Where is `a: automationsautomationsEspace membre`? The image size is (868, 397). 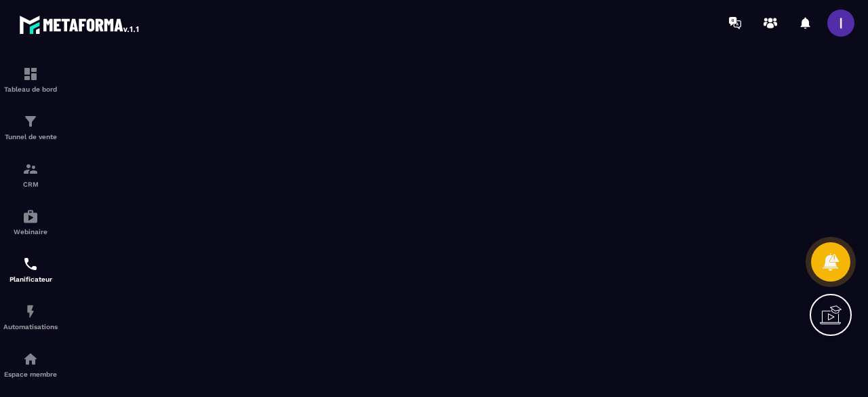 a: automationsautomationsEspace membre is located at coordinates (30, 364).